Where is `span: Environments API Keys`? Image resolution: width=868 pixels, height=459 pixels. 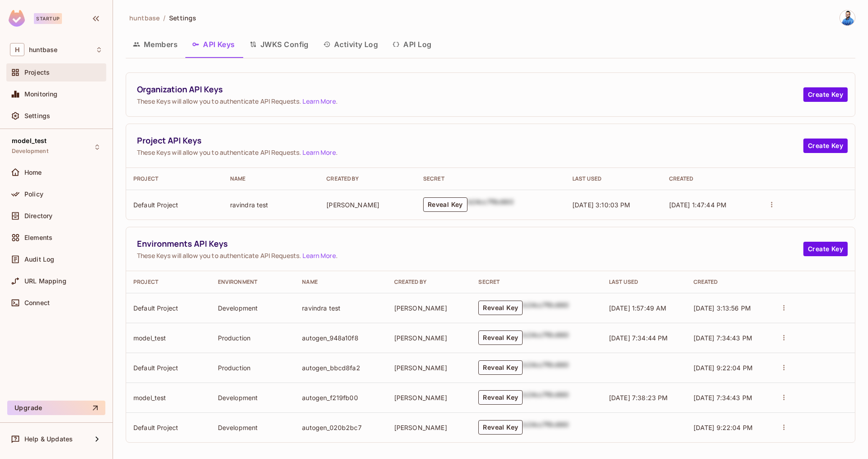
span: Environments API Keys is located at coordinates (470, 243).